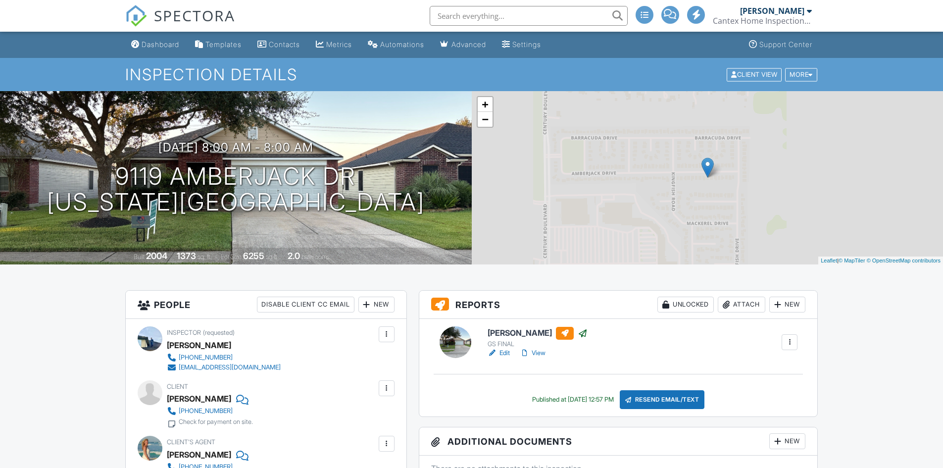 Image resolution: width=943 pixels, height=468 pixels. What do you see at coordinates (139, 257) in the screenshot?
I see `span: Built` at bounding box center [139, 257].